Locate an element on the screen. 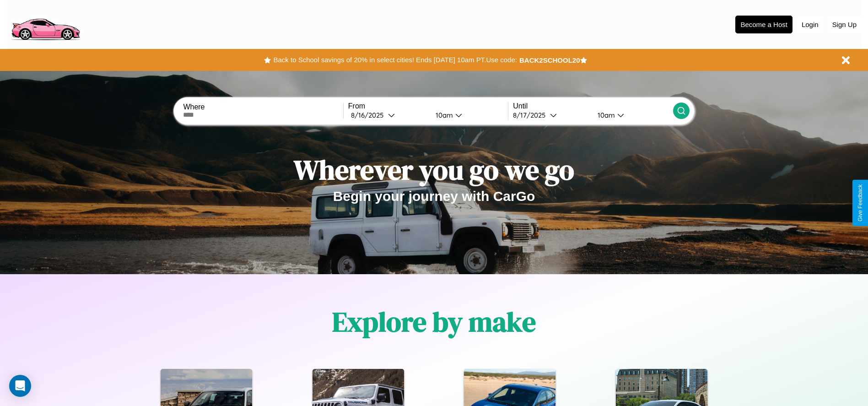 The width and height of the screenshot is (868, 406). div: Give Feedback is located at coordinates (860, 202).